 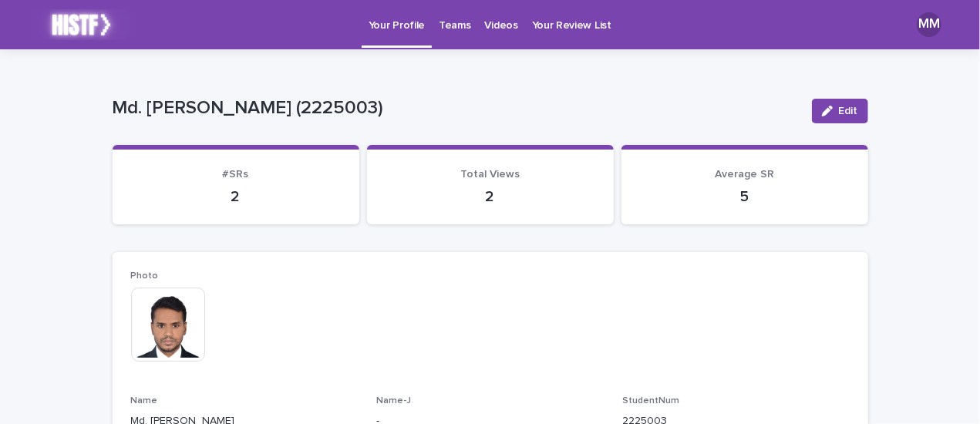 I want to click on font: MM, so click(x=929, y=24).